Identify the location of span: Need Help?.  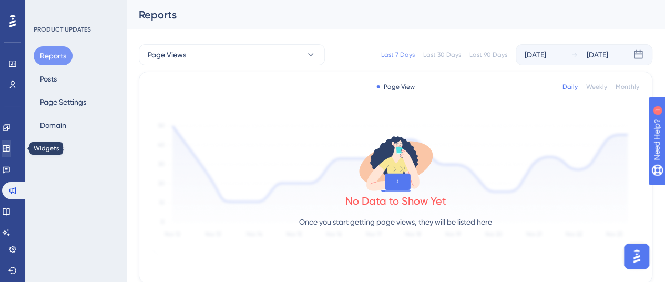
(45, 9).